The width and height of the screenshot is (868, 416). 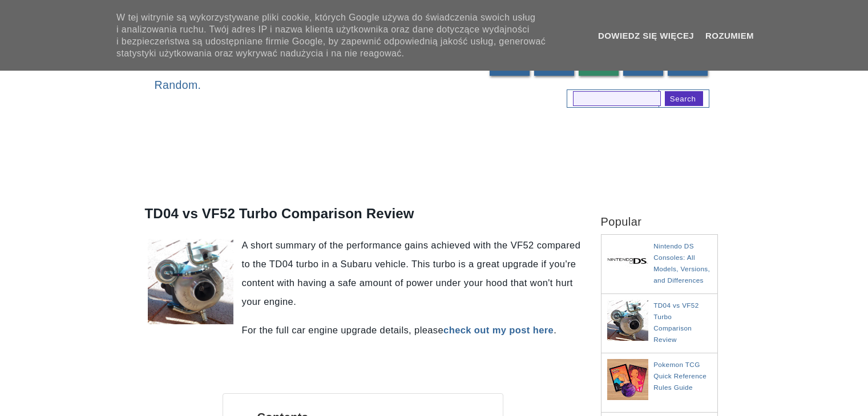 What do you see at coordinates (363, 274) in the screenshot?
I see `p: A short summary of the performance gains achieved with the VF52 compared to the TD04 turbo in a S...` at bounding box center [363, 274].